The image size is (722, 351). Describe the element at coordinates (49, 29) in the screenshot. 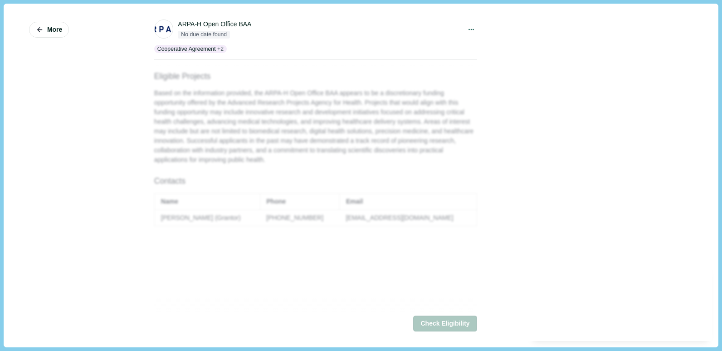

I see `button: More` at that location.